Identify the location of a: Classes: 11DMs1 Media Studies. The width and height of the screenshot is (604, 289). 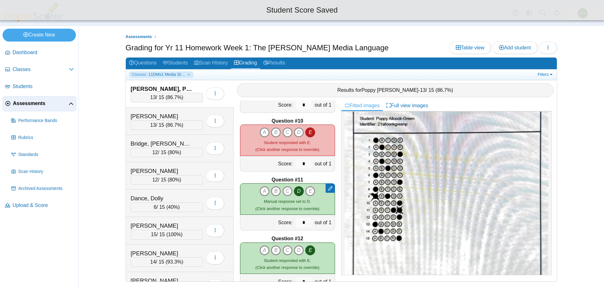
(161, 75).